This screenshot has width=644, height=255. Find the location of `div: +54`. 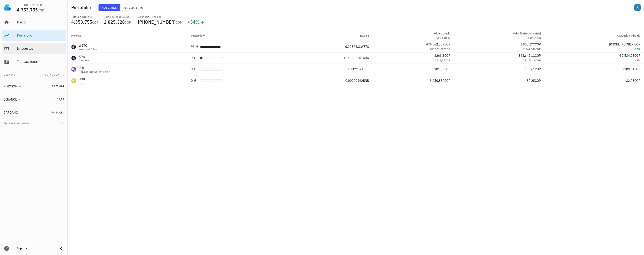

div: +54 is located at coordinates (196, 22).